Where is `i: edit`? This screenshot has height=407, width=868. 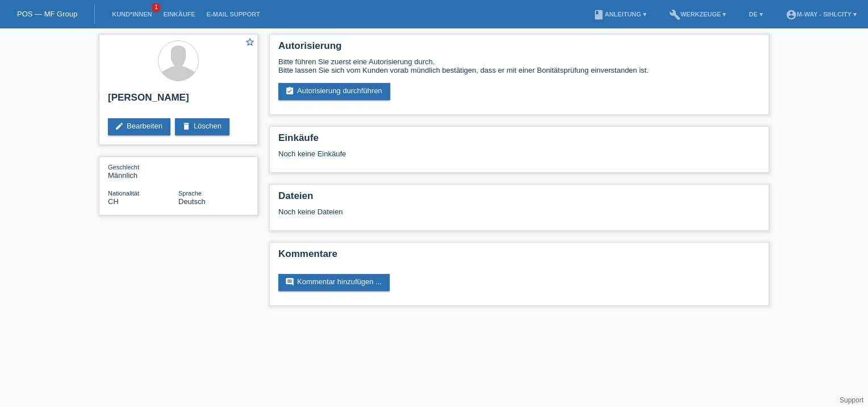 i: edit is located at coordinates (120, 126).